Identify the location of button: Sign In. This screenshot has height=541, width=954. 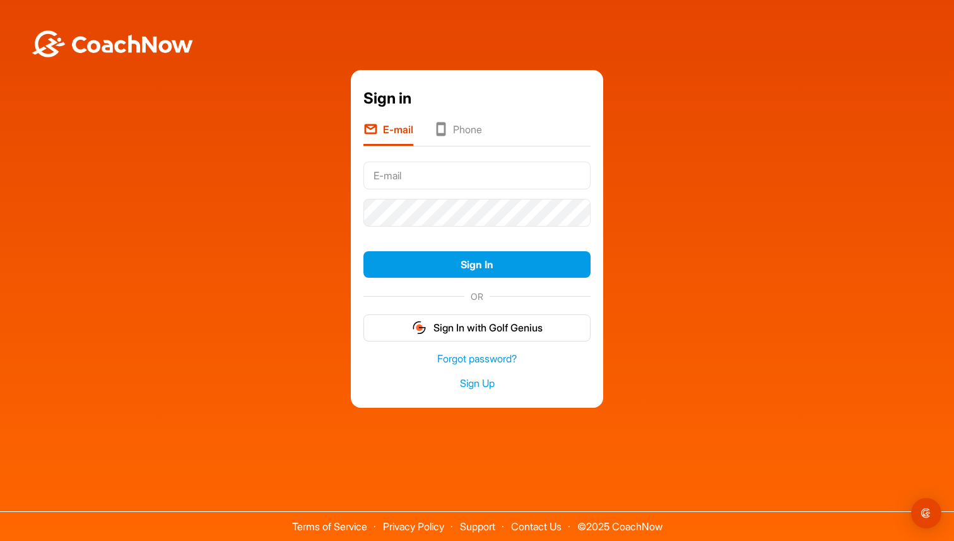
(477, 264).